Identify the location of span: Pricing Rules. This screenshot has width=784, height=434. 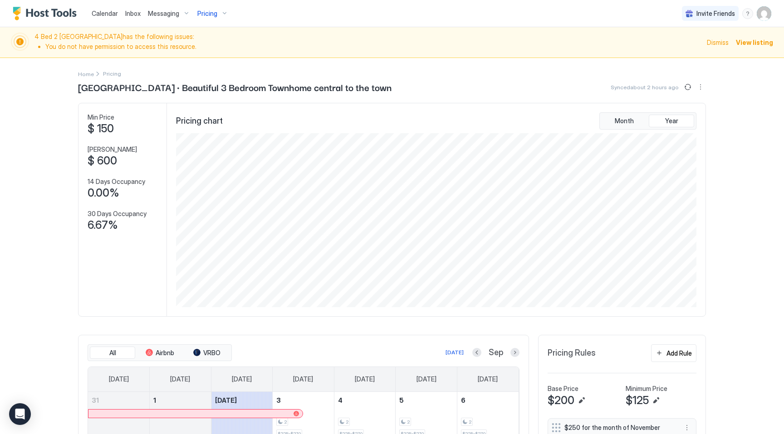
(571, 353).